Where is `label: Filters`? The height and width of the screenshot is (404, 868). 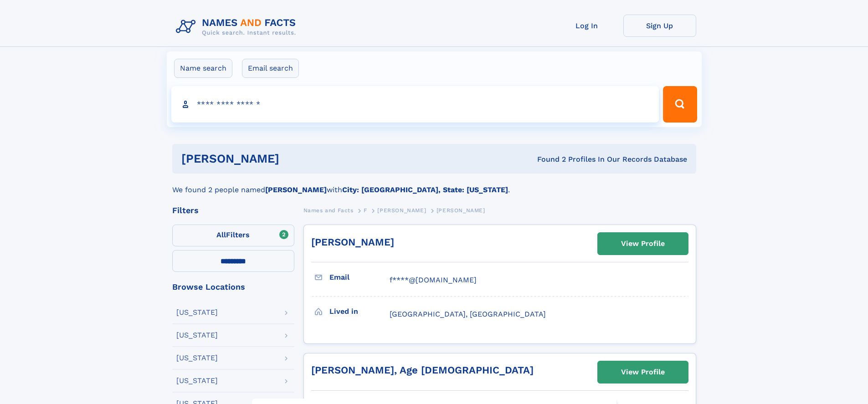 label: Filters is located at coordinates (234, 236).